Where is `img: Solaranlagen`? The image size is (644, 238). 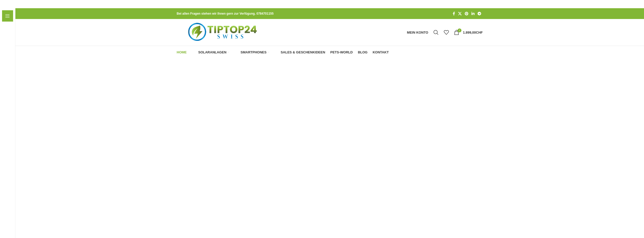
img: Solaranlagen is located at coordinates (194, 52).